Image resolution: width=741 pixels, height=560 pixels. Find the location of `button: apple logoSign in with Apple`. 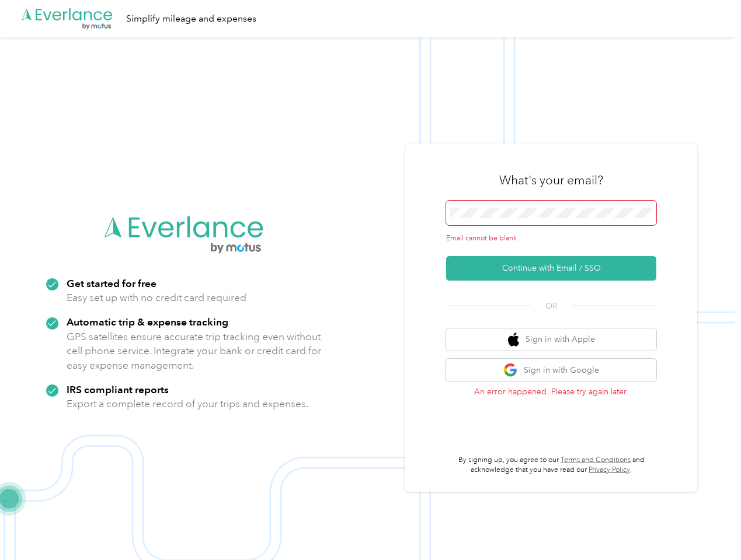

button: apple logoSign in with Apple is located at coordinates (551, 340).